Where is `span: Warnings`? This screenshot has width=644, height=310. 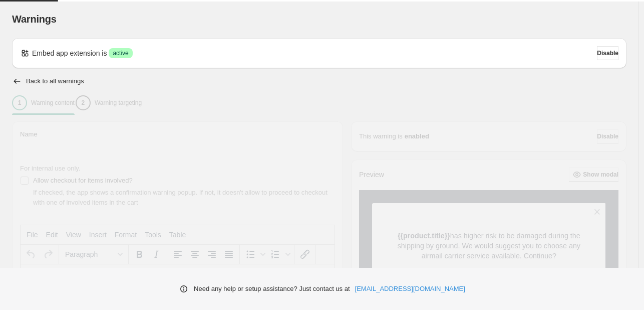 span: Warnings is located at coordinates (34, 19).